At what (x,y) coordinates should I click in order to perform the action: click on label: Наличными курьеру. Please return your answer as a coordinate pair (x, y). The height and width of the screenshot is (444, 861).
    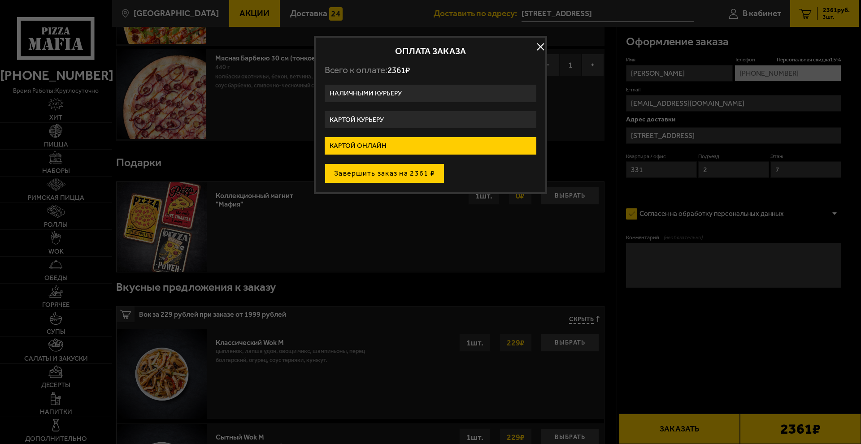
    Looking at the image, I should click on (430, 93).